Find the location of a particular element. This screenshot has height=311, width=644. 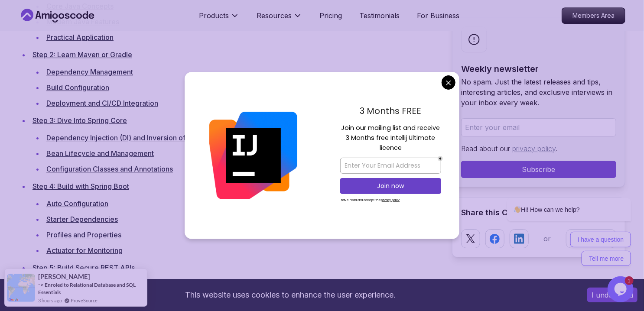

a: ProveSource is located at coordinates (84, 300).